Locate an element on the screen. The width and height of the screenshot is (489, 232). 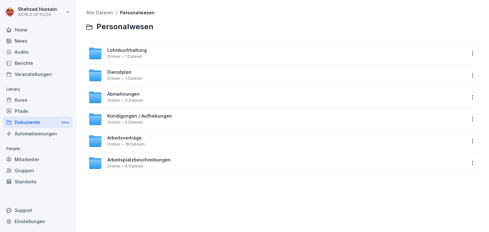
a: Einstellungen is located at coordinates (38, 222).